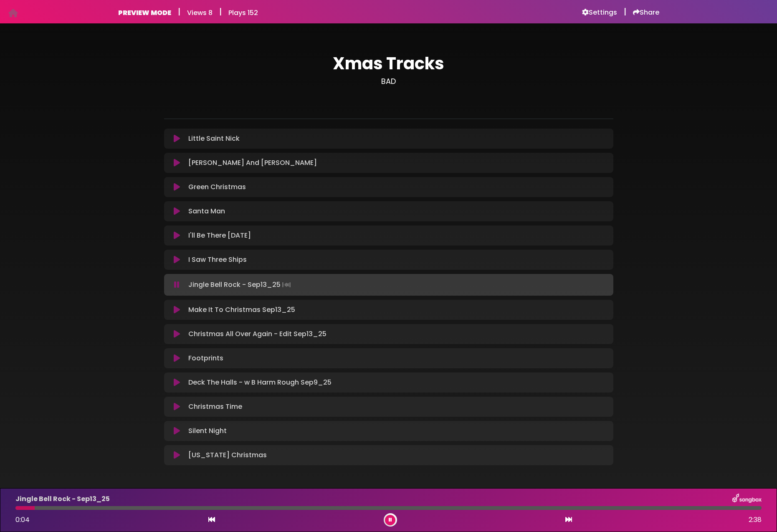 The height and width of the screenshot is (532, 777). I want to click on p: Santa Man, so click(207, 211).